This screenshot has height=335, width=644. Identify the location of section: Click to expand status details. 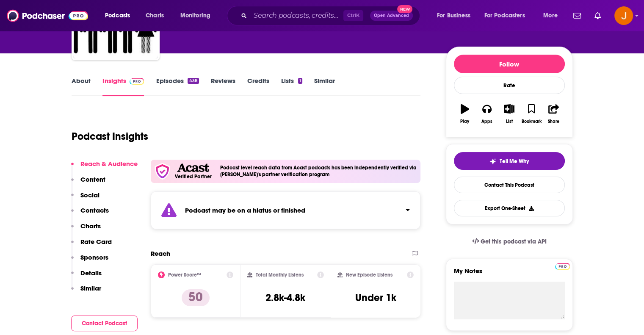
(286, 211).